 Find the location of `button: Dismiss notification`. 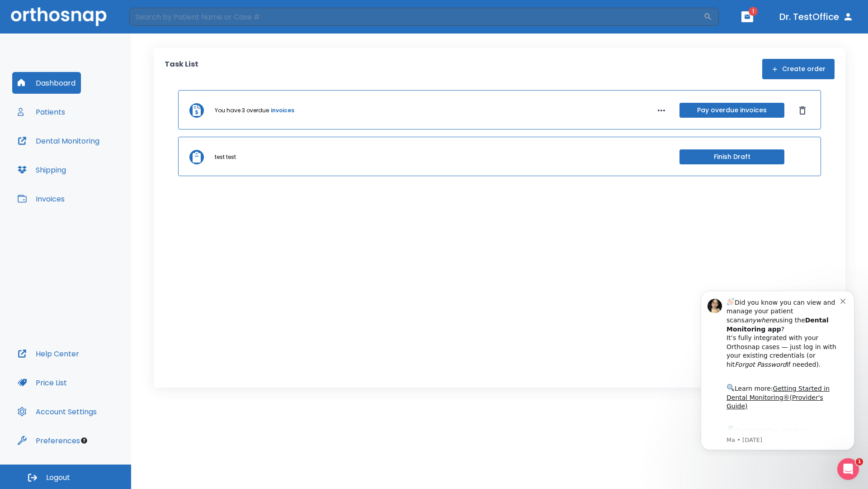

button: Dismiss notification is located at coordinates (157, 18).